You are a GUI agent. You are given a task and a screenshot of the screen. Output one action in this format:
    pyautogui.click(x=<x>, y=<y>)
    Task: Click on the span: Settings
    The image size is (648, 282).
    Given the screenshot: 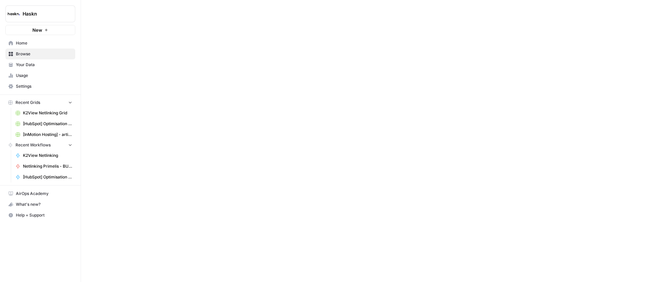 What is the action you would take?
    pyautogui.click(x=44, y=86)
    